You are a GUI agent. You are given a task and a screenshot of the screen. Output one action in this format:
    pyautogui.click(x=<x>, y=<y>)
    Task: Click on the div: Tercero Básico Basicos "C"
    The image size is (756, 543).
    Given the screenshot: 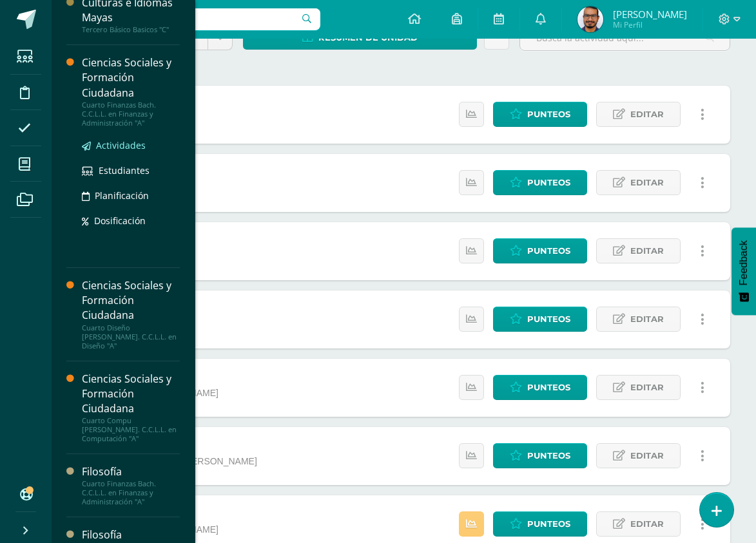 What is the action you would take?
    pyautogui.click(x=131, y=30)
    